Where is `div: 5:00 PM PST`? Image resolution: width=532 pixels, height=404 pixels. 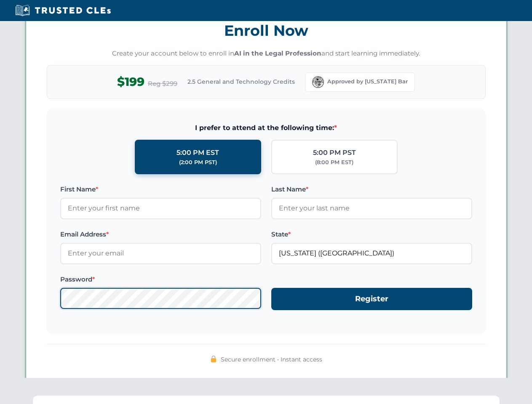 div: 5:00 PM PST is located at coordinates (334, 153).